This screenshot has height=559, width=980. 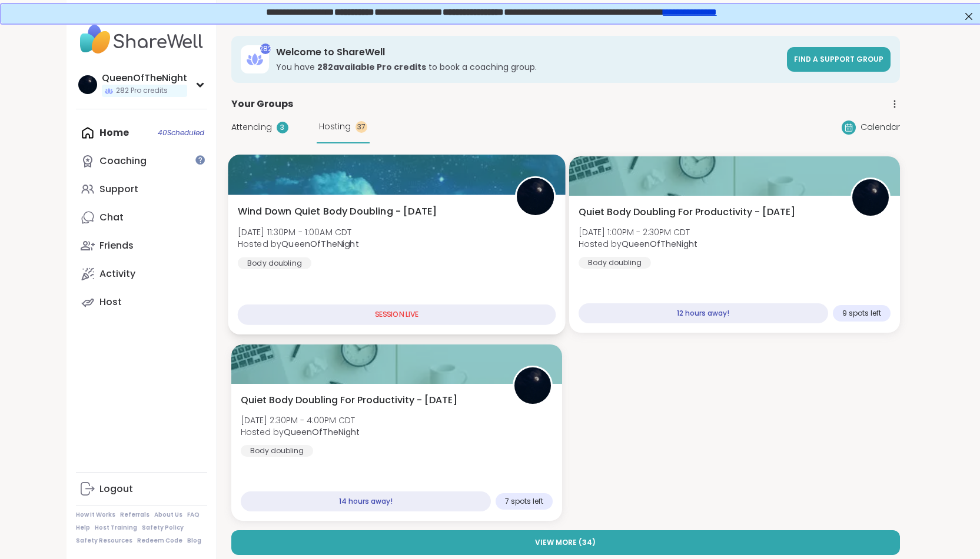 I want to click on a: Safety Policy, so click(x=163, y=528).